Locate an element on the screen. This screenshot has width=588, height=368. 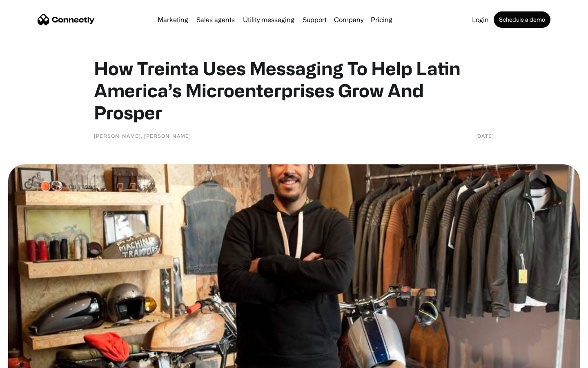
a: Utility messaging is located at coordinates (269, 20).